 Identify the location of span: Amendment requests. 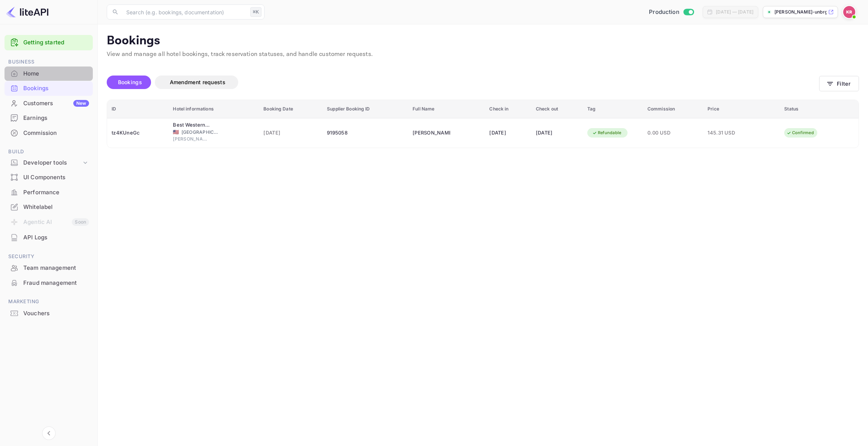
(198, 82).